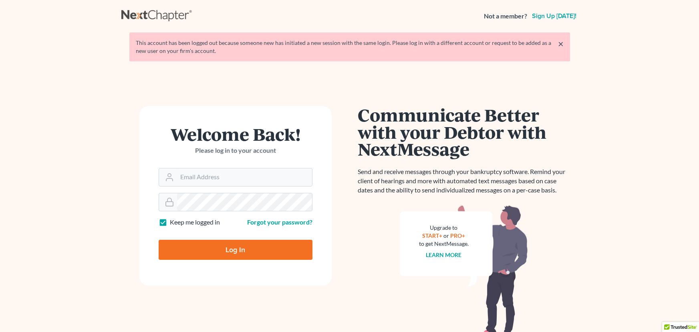 The image size is (699, 332). I want to click on a: START+, so click(432, 235).